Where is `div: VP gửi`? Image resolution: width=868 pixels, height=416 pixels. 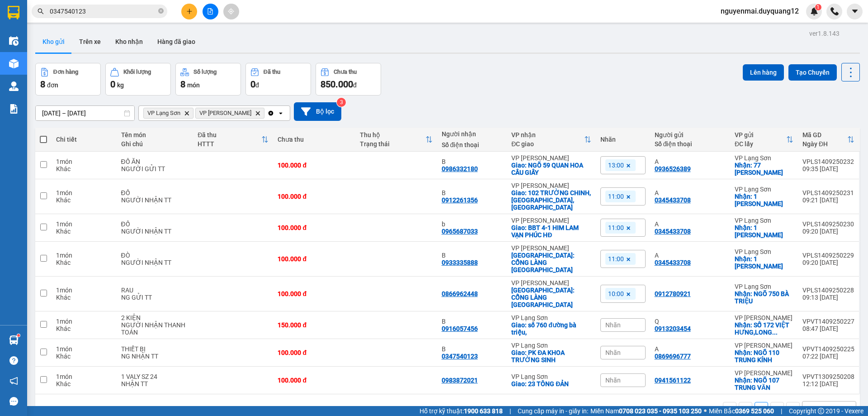 div: VP gửi is located at coordinates (761, 135).